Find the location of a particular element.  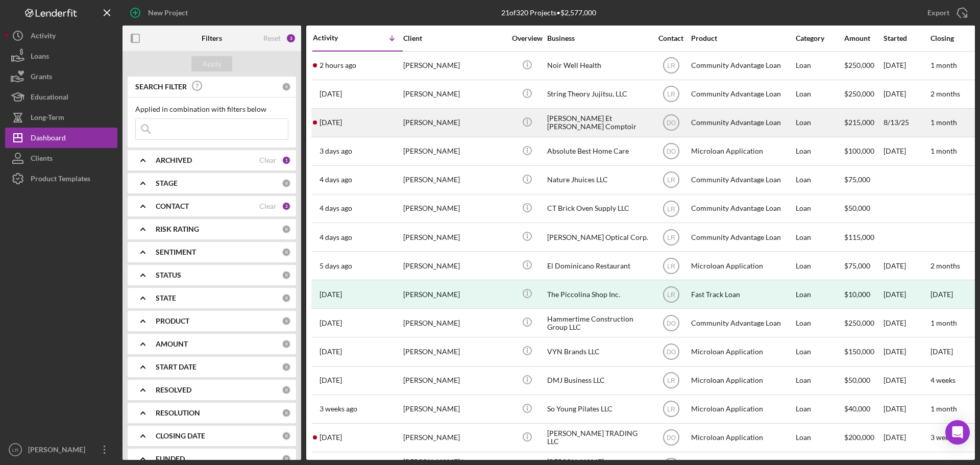

div: Contact is located at coordinates (670, 38).